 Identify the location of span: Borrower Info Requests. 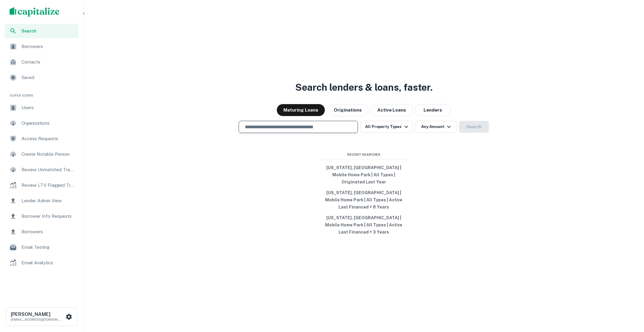
(48, 216).